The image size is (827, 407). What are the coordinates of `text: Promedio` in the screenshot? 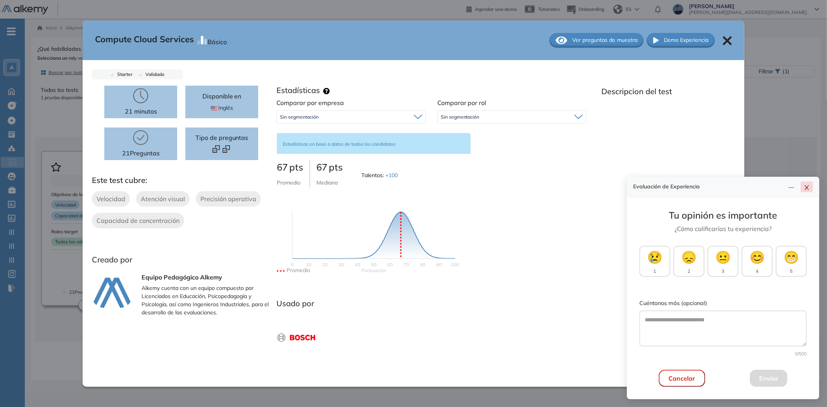 It's located at (298, 270).